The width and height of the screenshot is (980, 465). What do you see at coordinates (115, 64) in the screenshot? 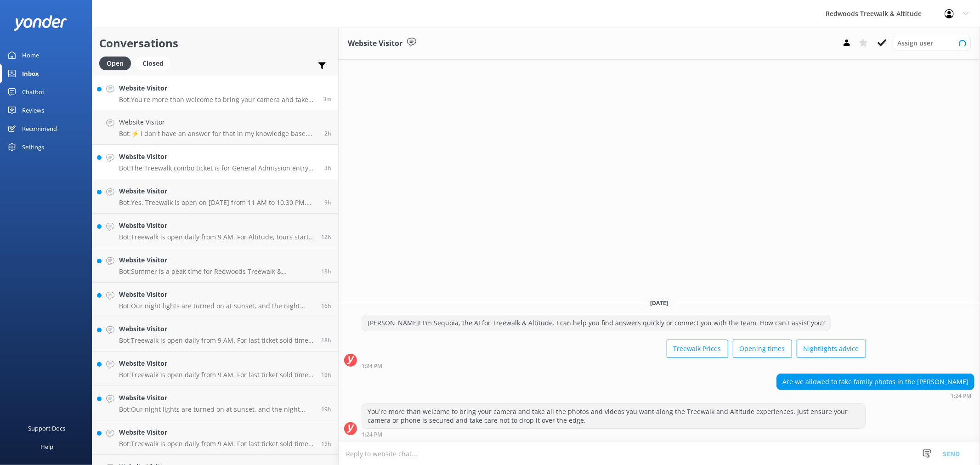
I see `div: Open` at bounding box center [115, 64].